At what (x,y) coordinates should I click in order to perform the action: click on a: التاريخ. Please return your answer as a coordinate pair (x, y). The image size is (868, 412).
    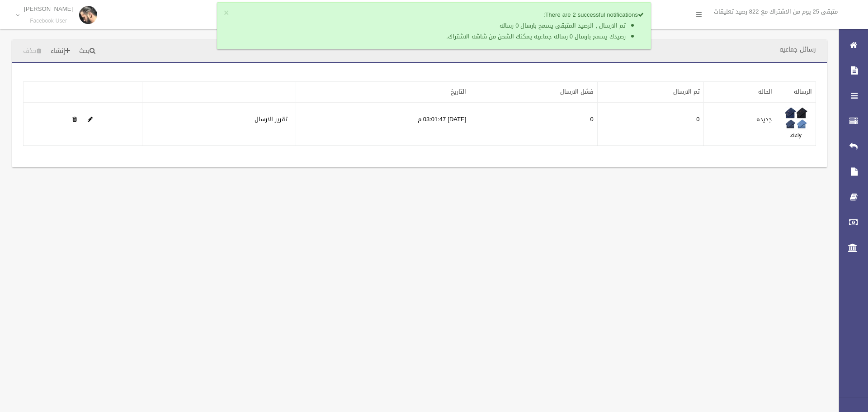
    Looking at the image, I should click on (458, 91).